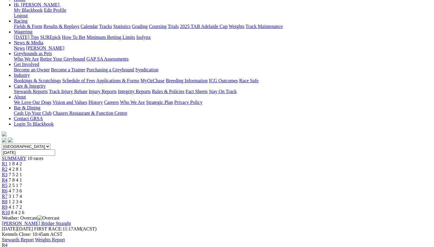 The height and width of the screenshot is (247, 434). Describe the element at coordinates (5, 180) in the screenshot. I see `span: R4` at that location.